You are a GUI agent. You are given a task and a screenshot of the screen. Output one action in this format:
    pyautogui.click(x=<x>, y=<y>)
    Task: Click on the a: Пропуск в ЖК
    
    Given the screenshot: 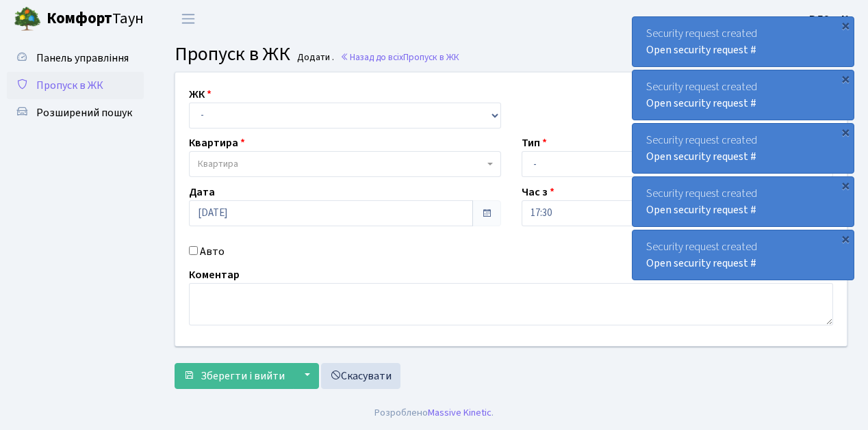 What is the action you would take?
    pyautogui.click(x=75, y=85)
    